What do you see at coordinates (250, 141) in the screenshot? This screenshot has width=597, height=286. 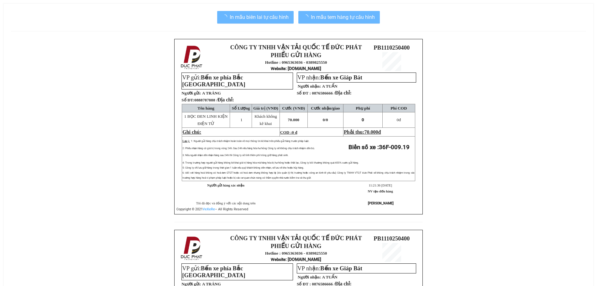 I see `span: 1: Người gửi hàng chịu trách nhiệm hoàn toàn về mọi thông tin kê khai trên phiếu gửi hàng trước p...` at bounding box center [250, 141].